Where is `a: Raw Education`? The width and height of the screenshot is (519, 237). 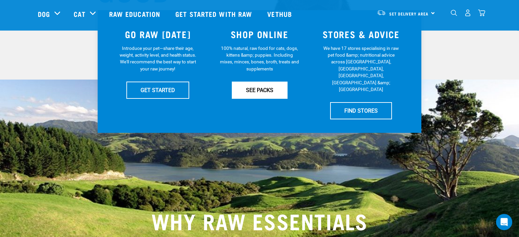
a: Raw Education is located at coordinates (135, 14).